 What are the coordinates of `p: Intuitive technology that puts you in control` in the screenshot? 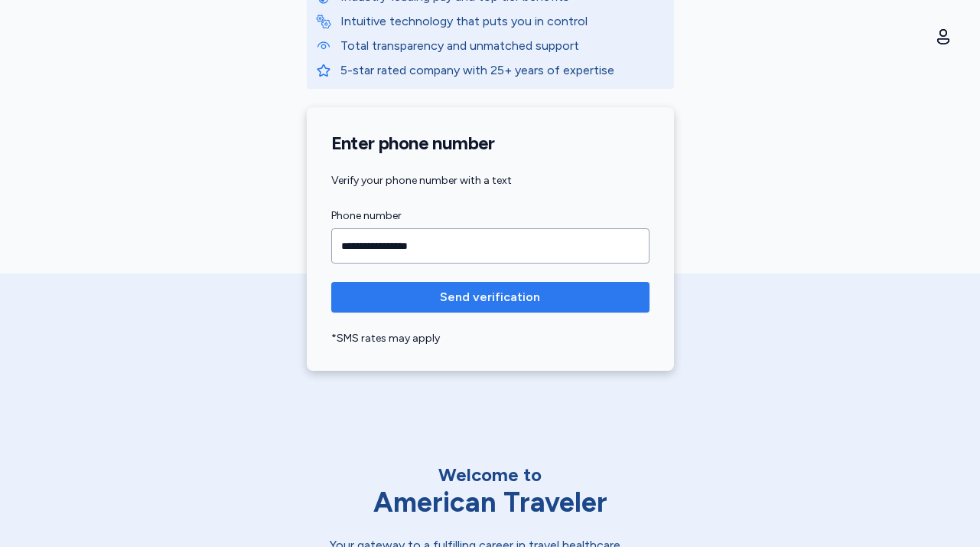 It's located at (503, 21).